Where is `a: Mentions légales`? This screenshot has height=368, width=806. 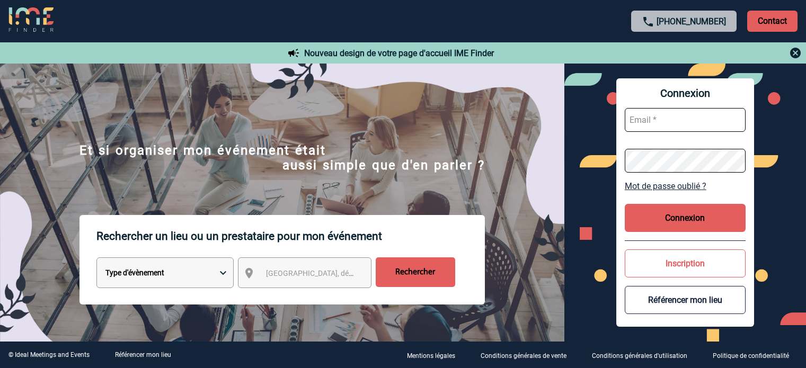
a: Mentions légales is located at coordinates (435, 355).